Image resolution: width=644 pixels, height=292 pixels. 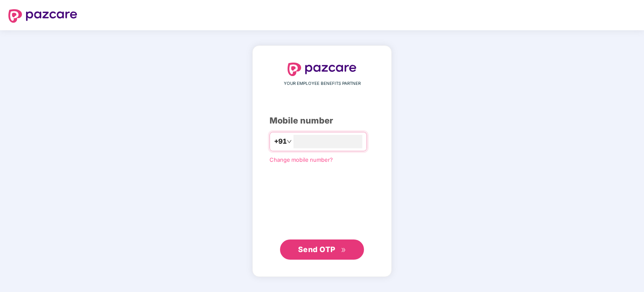 I want to click on span: double-right, so click(x=343, y=250).